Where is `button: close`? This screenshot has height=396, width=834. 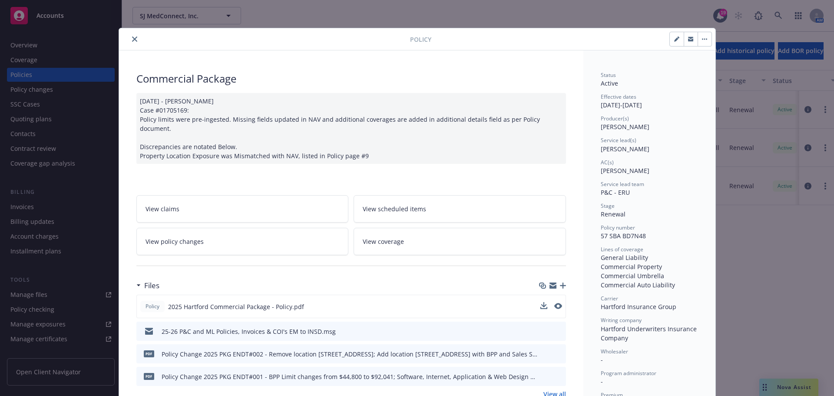
button: close is located at coordinates (135, 39).